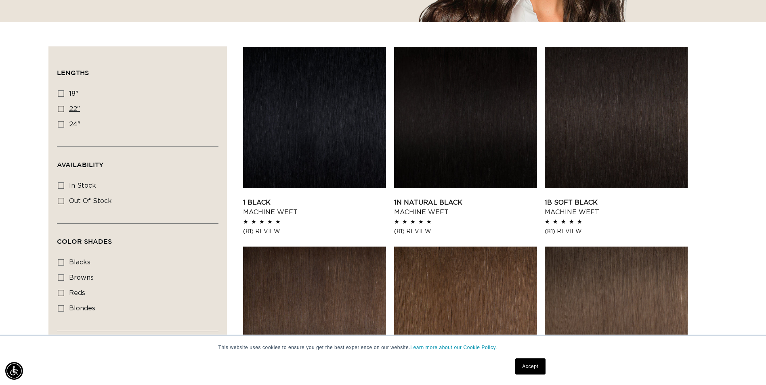 The image size is (766, 385). I want to click on a: 1 Black Machine Weft, so click(314, 207).